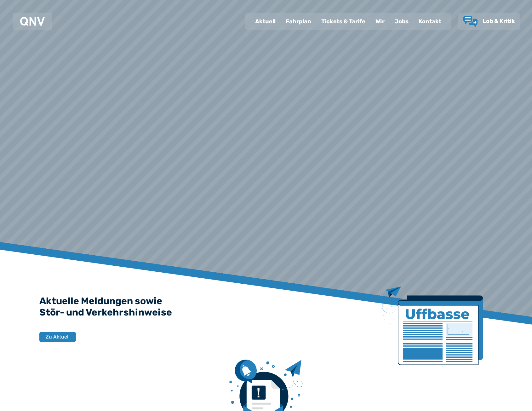 The image size is (532, 411). What do you see at coordinates (299, 21) in the screenshot?
I see `div: Fahrplan` at bounding box center [299, 21].